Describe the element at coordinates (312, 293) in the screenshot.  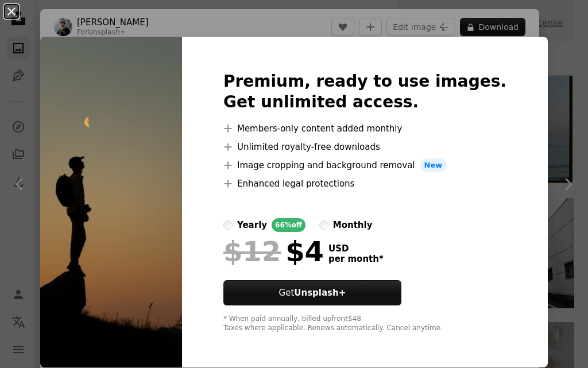
I see `button: GetUnsplash+` at that location.